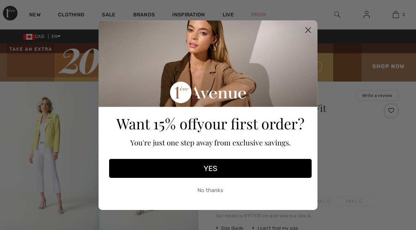 The width and height of the screenshot is (416, 230). What do you see at coordinates (211, 142) in the screenshot?
I see `span: You're just one step away from exclusive savings.` at bounding box center [211, 142].